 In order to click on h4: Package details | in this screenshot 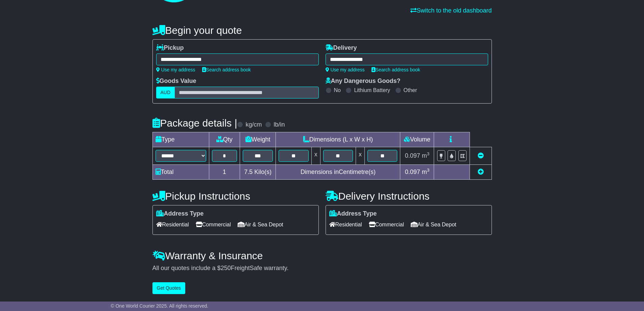, I will do `click(195, 123)`.